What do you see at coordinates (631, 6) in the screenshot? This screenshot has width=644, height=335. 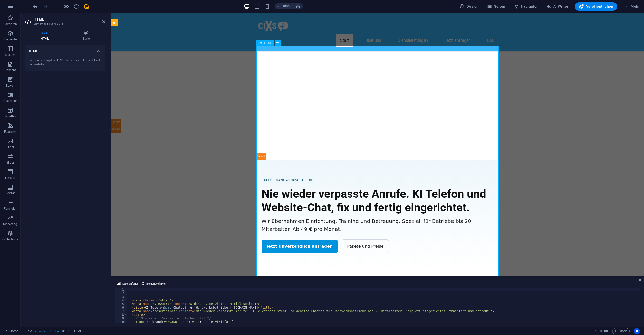 I see `button: Mehr` at bounding box center [631, 6].